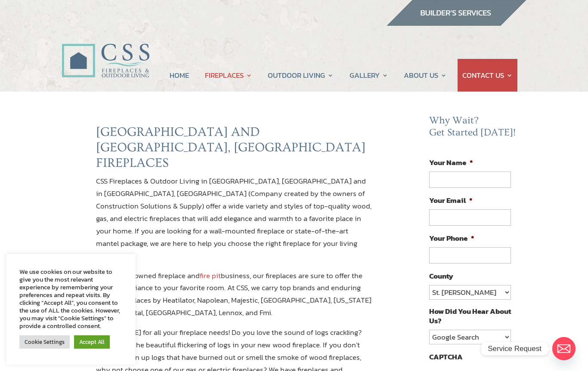 Image resolution: width=588 pixels, height=371 pixels. What do you see at coordinates (456, 23) in the screenshot?
I see `a: builder services construction supply` at bounding box center [456, 23].